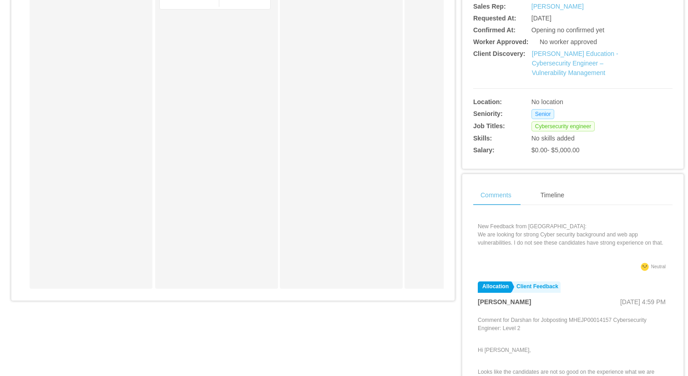  What do you see at coordinates (490, 6) in the screenshot?
I see `b: Sales Rep:` at bounding box center [490, 6].